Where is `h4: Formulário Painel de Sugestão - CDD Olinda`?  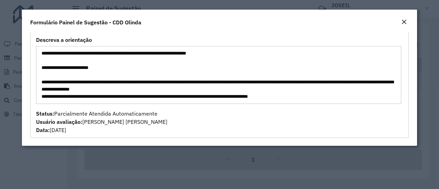
h4: Formulário Painel de Sugestão - CDD Olinda is located at coordinates (86, 22).